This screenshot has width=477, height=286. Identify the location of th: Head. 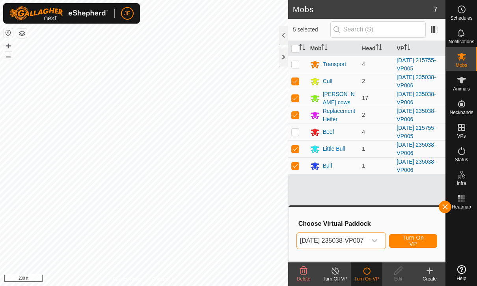
(376, 48).